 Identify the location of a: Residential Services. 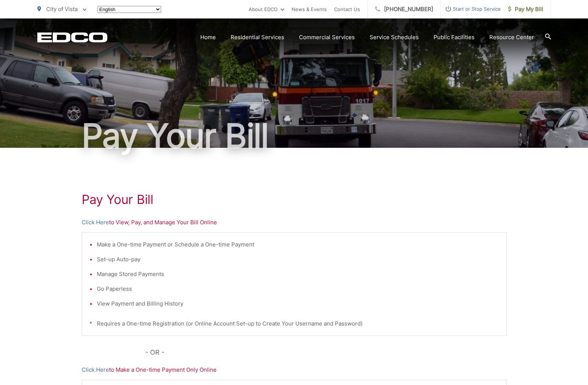
(257, 37).